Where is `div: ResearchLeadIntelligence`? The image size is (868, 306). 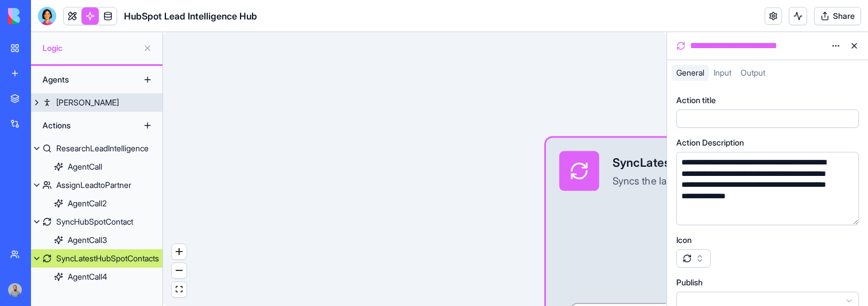
div: ResearchLeadIntelligence is located at coordinates (102, 148).